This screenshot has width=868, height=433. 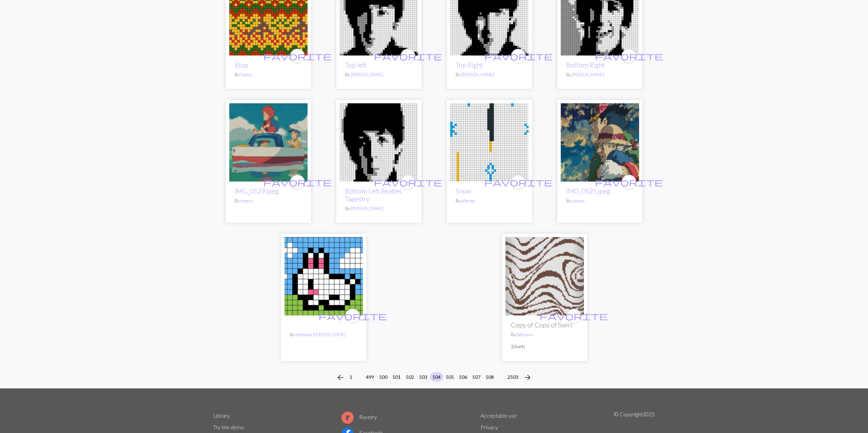 I want to click on img: IMG_0525.jpeg, so click(x=600, y=142).